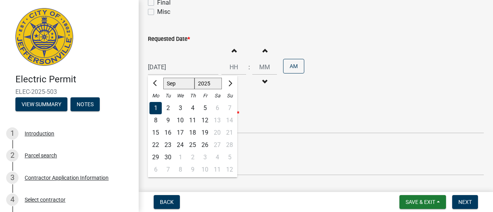 This screenshot has width=493, height=212. Describe the element at coordinates (44, 37) in the screenshot. I see `img: City of Jeffersonville, Indiana` at that location.